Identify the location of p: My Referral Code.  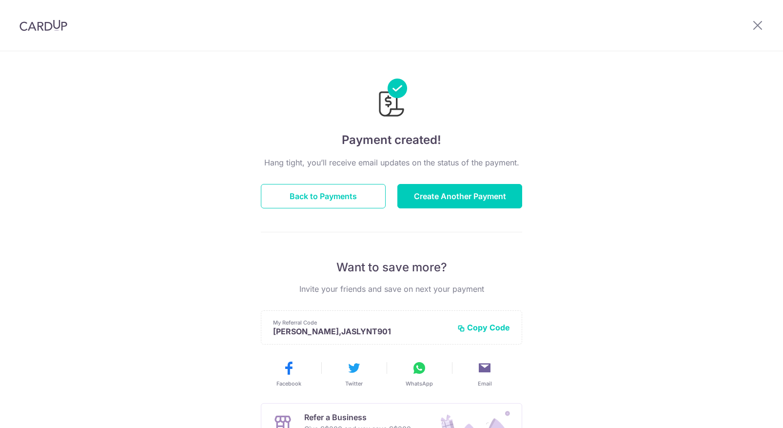
(361, 322).